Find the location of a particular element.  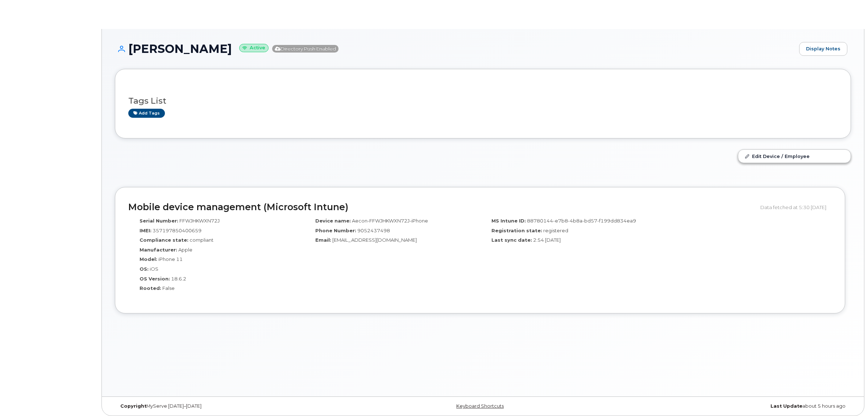

a: Add tags is located at coordinates (146, 113).